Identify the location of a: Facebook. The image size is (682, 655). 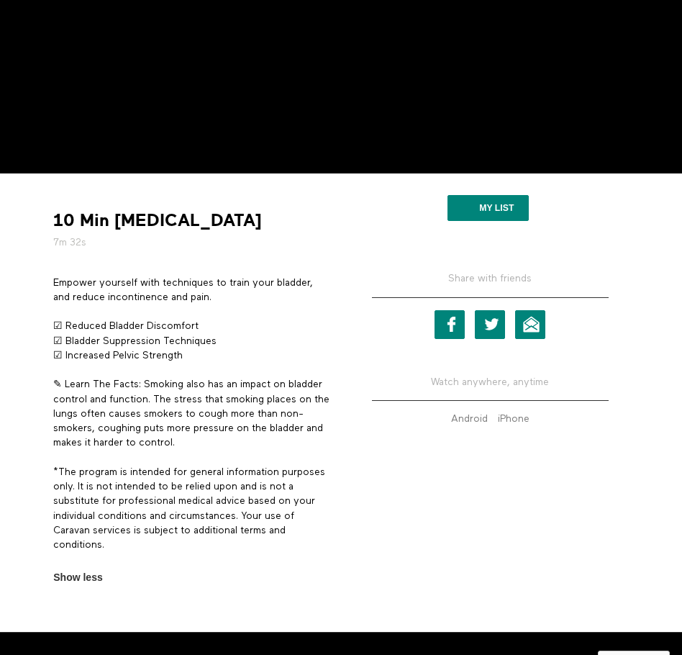
(450, 325).